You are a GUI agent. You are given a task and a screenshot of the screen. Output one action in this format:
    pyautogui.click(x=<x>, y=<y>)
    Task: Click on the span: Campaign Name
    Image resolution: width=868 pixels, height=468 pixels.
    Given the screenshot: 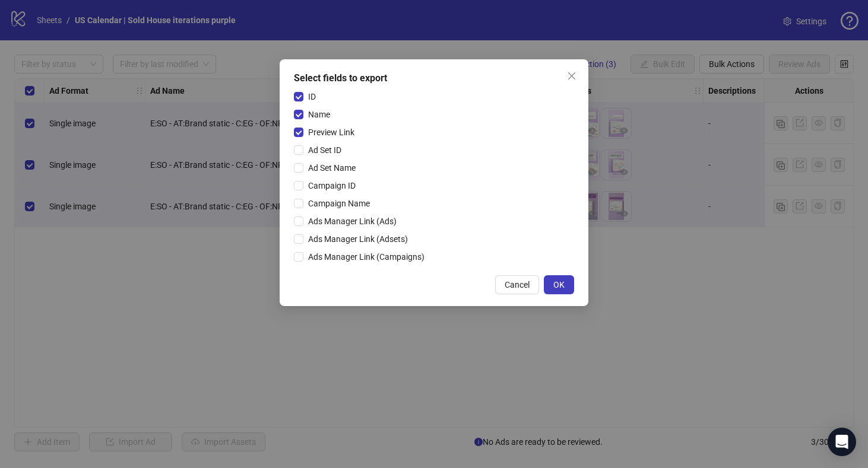 What is the action you would take?
    pyautogui.click(x=339, y=204)
    